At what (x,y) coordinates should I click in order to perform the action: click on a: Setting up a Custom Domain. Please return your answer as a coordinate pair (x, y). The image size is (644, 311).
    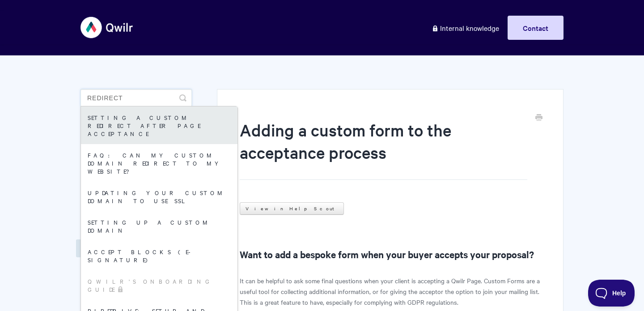
    Looking at the image, I should click on (159, 226).